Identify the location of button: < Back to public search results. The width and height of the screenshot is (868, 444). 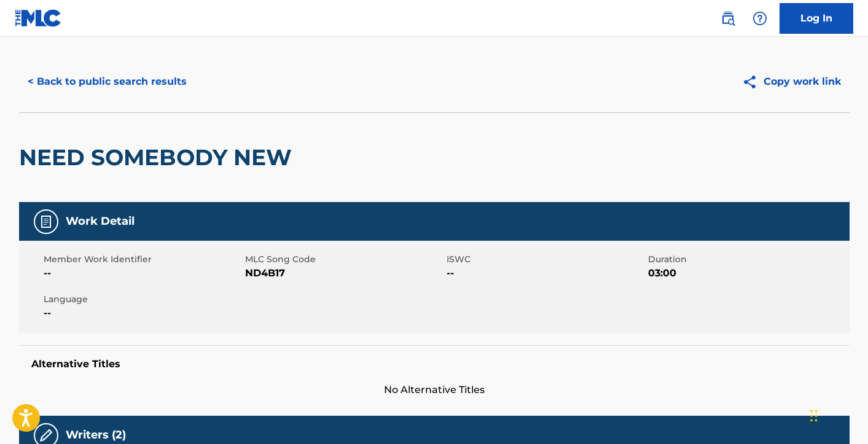
(107, 82).